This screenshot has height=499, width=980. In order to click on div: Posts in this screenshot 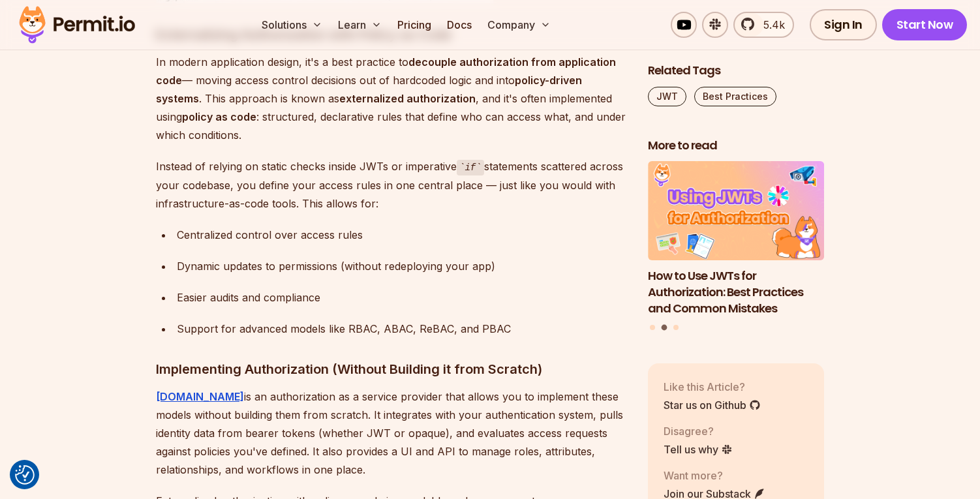, I will do `click(736, 247)`.